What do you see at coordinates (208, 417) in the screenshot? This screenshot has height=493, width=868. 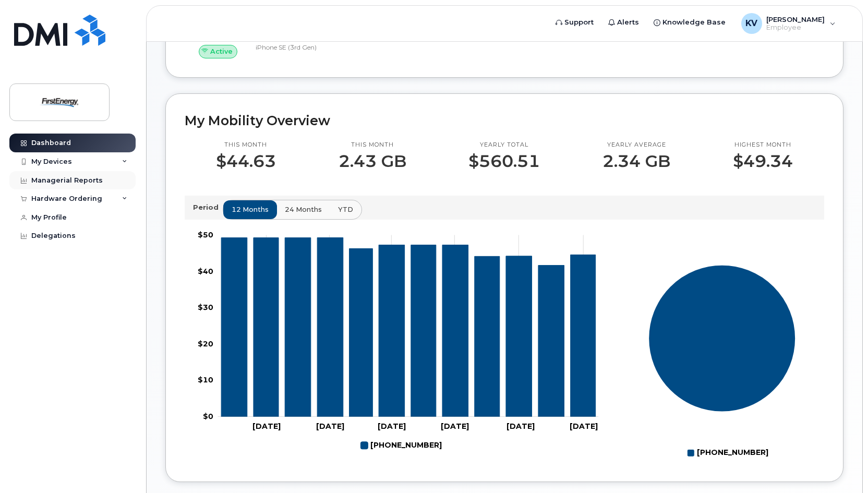 I see `tspan: $0` at bounding box center [208, 417].